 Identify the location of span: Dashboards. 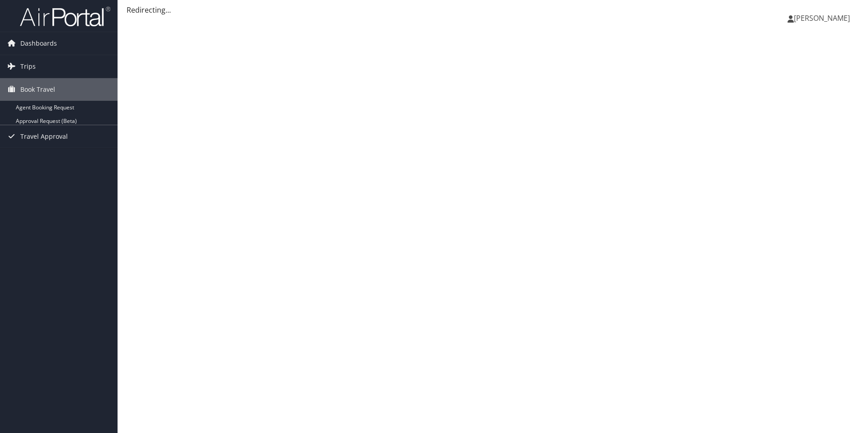
(38, 43).